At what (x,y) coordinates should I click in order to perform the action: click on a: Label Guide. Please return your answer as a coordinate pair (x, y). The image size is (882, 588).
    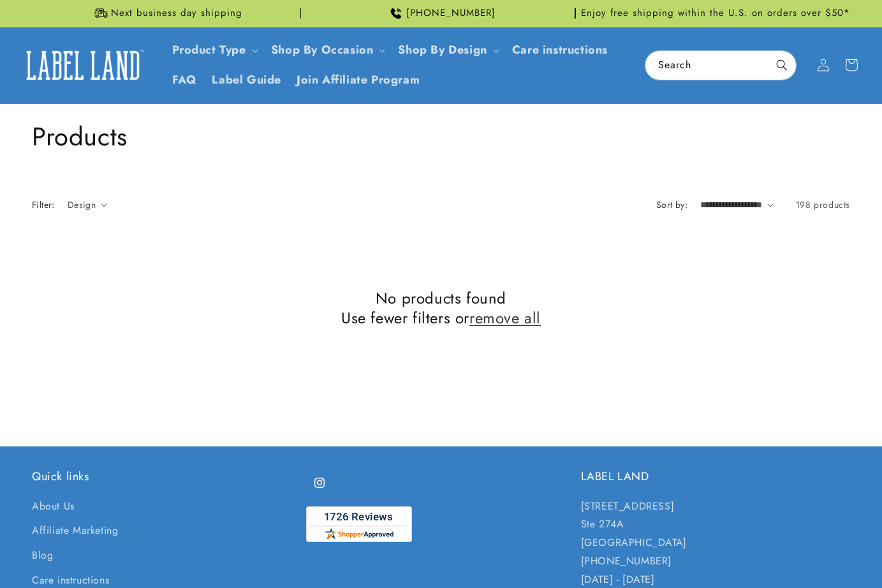
    Looking at the image, I should click on (246, 80).